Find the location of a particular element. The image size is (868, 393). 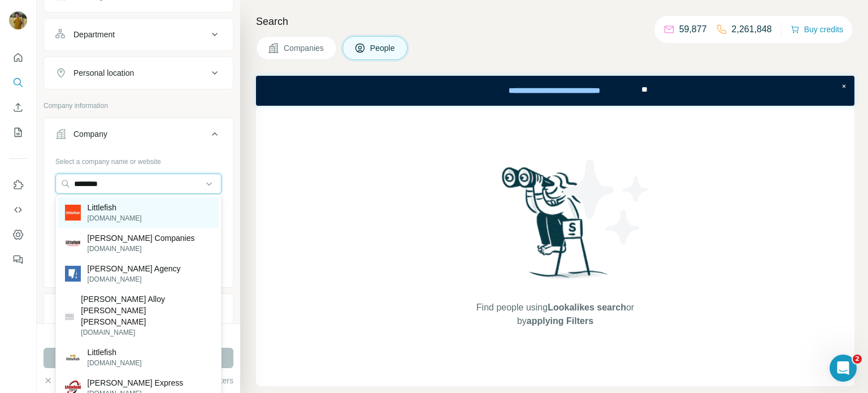

span: applying Filters is located at coordinates (560, 321).